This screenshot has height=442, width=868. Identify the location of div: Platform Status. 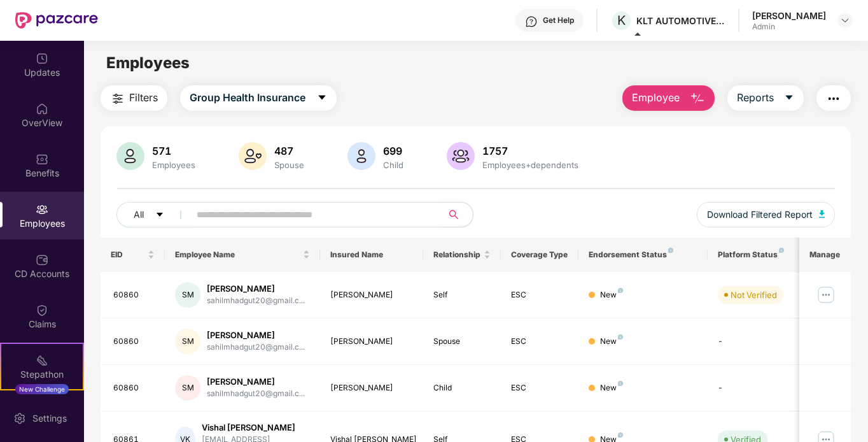
(753, 255).